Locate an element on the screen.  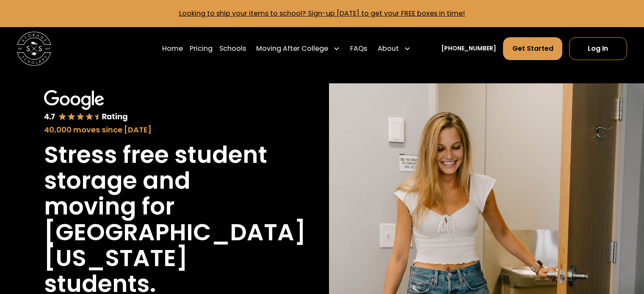
a: Home is located at coordinates (172, 49).